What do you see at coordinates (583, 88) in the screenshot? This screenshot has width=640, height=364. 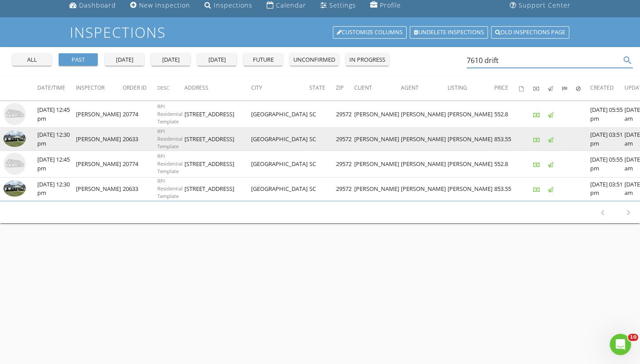 I see `th: Canceled: Not sorted.` at bounding box center [583, 88].